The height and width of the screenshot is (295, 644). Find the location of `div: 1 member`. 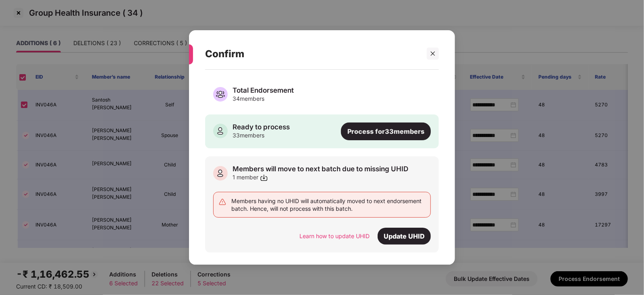

div: 1 member is located at coordinates (320, 177).